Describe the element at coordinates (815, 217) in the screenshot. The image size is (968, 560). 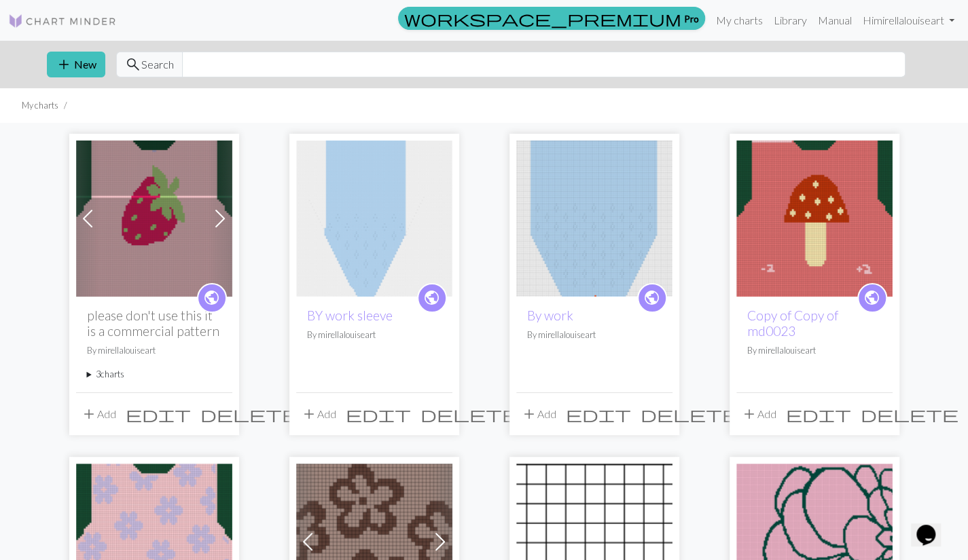
I see `a: Mushroom Vest` at that location.